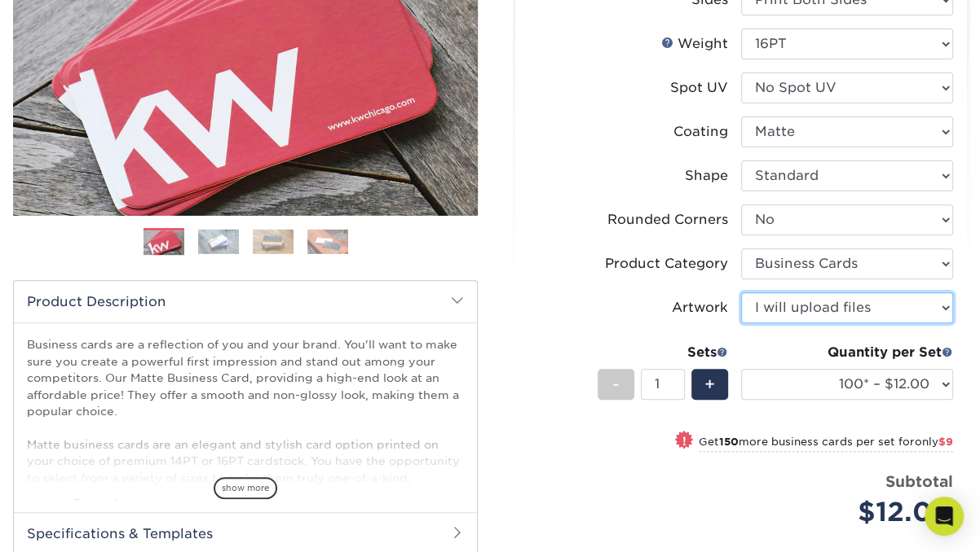 Image resolution: width=980 pixels, height=552 pixels. I want to click on div: Rounded Corners, so click(668, 220).